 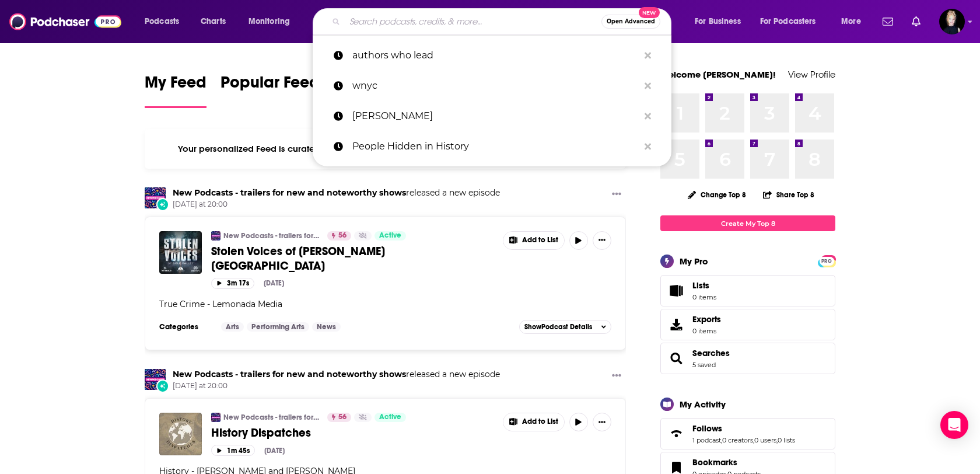 What do you see at coordinates (711, 353) in the screenshot?
I see `a: Searches` at bounding box center [711, 353].